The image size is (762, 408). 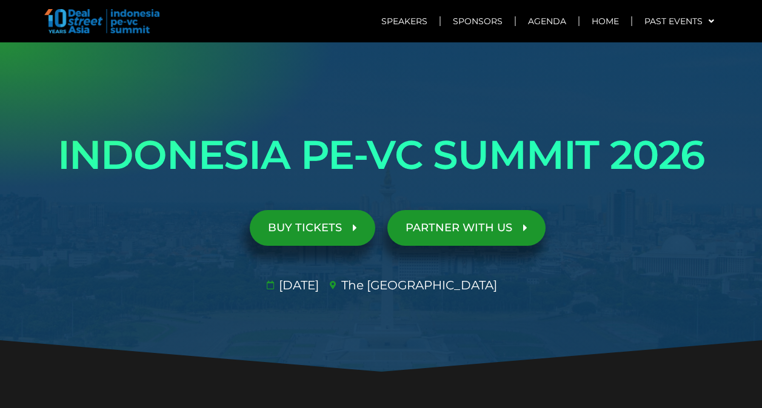 What do you see at coordinates (679, 21) in the screenshot?
I see `a: Past Events` at bounding box center [679, 21].